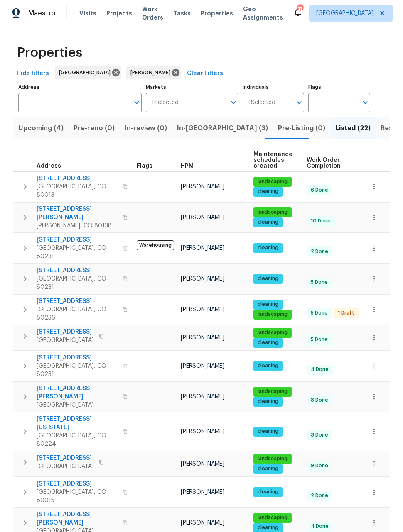 The image size is (403, 532). I want to click on span: Tasks, so click(182, 14).